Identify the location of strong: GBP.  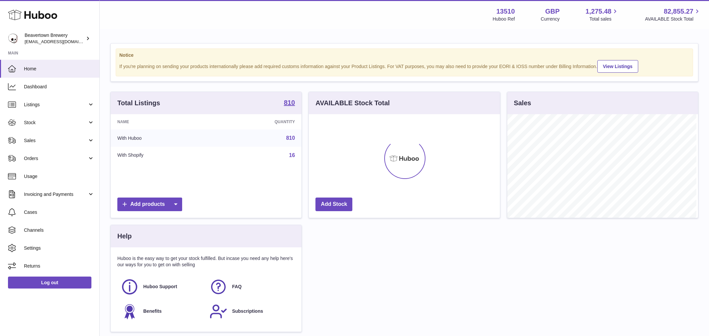
(552, 11).